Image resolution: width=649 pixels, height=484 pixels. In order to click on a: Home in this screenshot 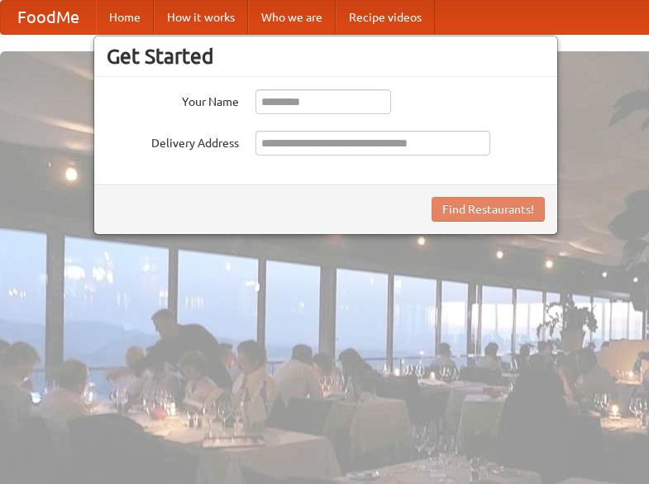, I will do `click(125, 17)`.